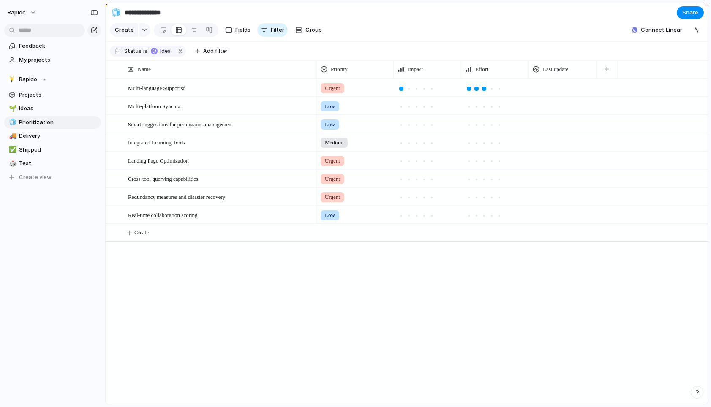  I want to click on button: Share, so click(690, 13).